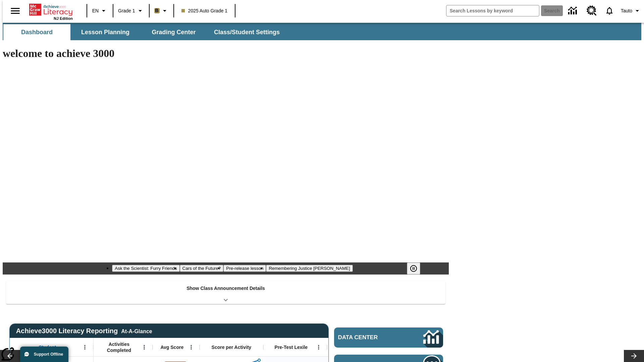 This screenshot has width=644, height=362. What do you see at coordinates (174, 32) in the screenshot?
I see `button: Grading Center` at bounding box center [174, 32].